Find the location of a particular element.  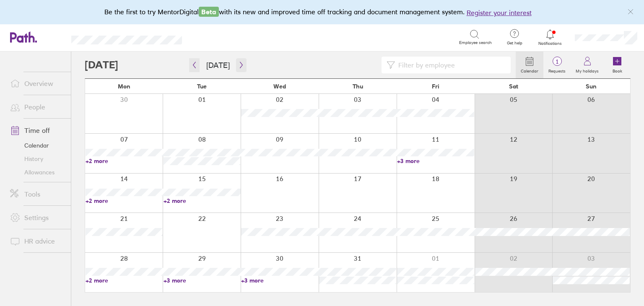

input: Filter by employee is located at coordinates (450, 65).